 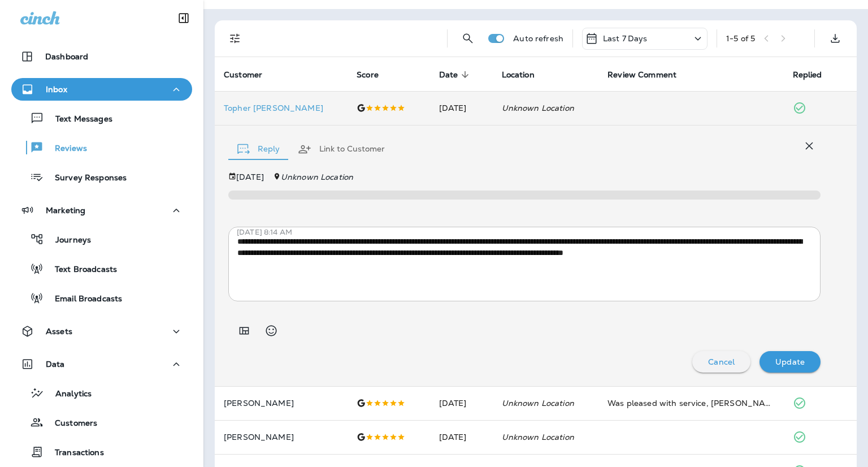 What do you see at coordinates (57, 89) in the screenshot?
I see `p: Inbox` at bounding box center [57, 89].